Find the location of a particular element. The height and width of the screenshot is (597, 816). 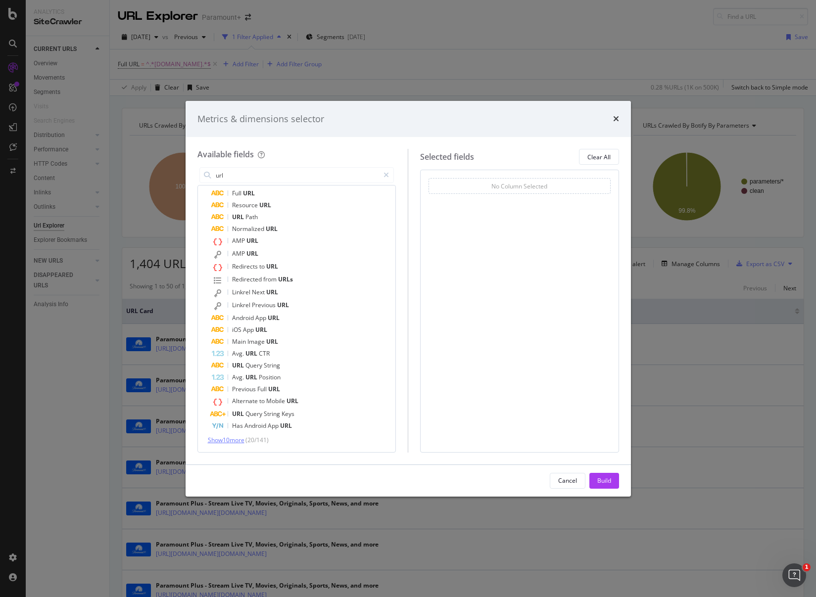

span: iOS is located at coordinates (238, 330).